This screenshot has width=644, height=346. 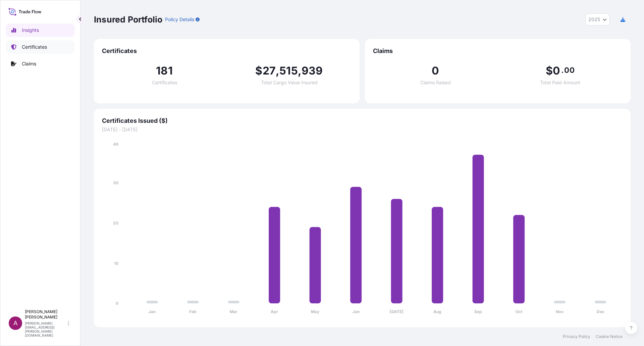 What do you see at coordinates (569, 70) in the screenshot?
I see `span: 00` at bounding box center [569, 70].